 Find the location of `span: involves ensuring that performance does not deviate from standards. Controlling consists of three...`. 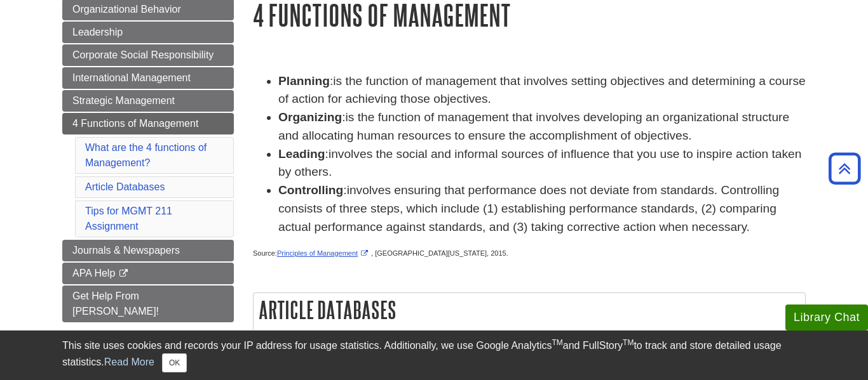

span: involves ensuring that performance does not deviate from standards. Controlling consists of three... is located at coordinates (529, 208).